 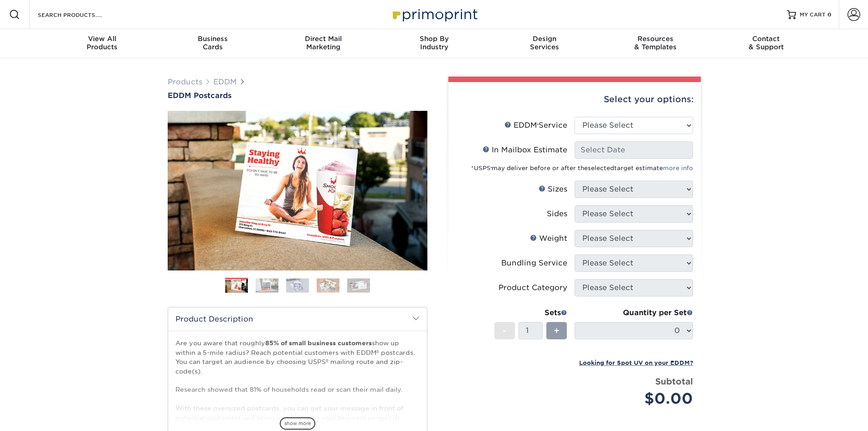 I want to click on span: Contact, so click(x=767, y=39).